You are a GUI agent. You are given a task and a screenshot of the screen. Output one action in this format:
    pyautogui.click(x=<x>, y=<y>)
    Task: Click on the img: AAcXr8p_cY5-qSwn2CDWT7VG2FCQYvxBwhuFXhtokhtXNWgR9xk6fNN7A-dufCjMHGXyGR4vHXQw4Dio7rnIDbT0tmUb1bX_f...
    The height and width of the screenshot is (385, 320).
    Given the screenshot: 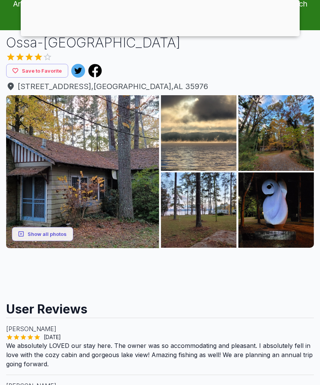 What is the action you would take?
    pyautogui.click(x=82, y=171)
    